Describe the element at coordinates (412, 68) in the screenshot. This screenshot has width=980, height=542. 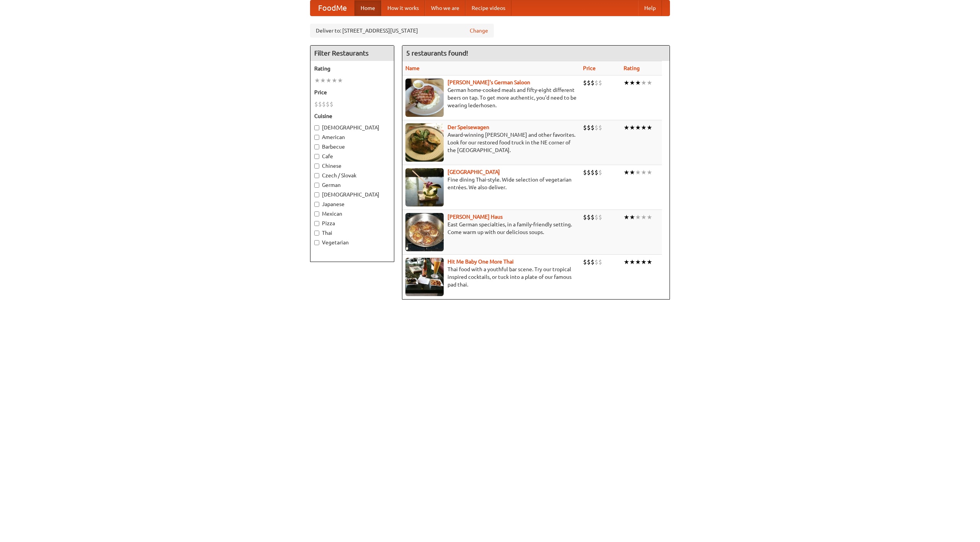
I see `a: Name` at that location.